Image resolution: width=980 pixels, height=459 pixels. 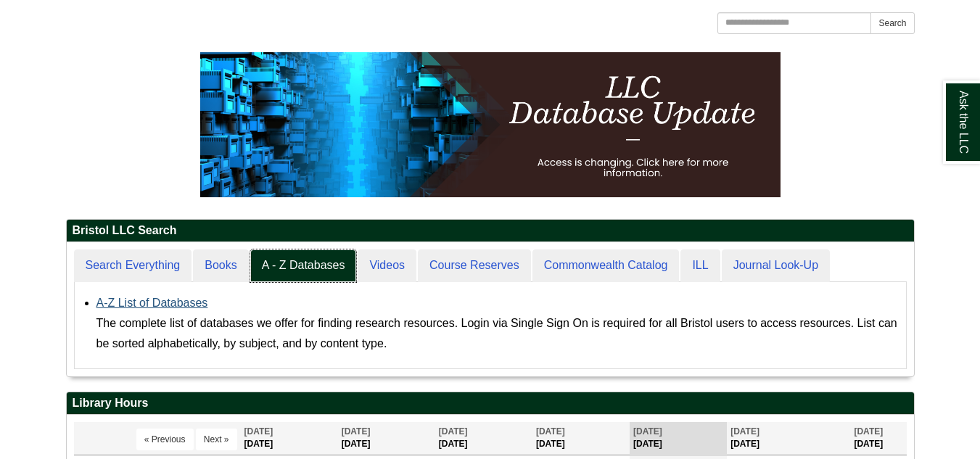 What do you see at coordinates (386, 265) in the screenshot?
I see `a: Videos` at bounding box center [386, 265].